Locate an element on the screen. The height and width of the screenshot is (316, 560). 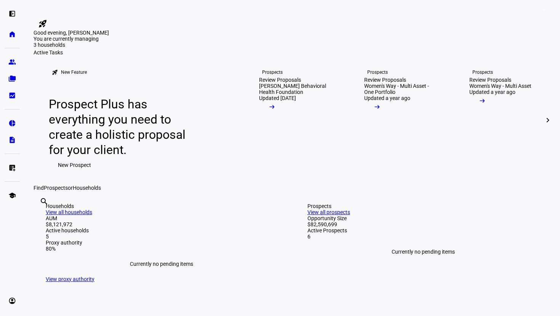
div: AUM is located at coordinates (161, 218).